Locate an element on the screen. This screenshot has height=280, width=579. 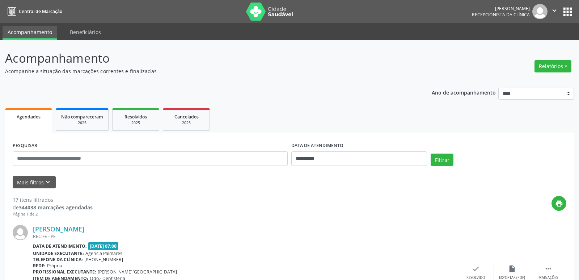
span: Agencia Palmares is located at coordinates (104, 253).